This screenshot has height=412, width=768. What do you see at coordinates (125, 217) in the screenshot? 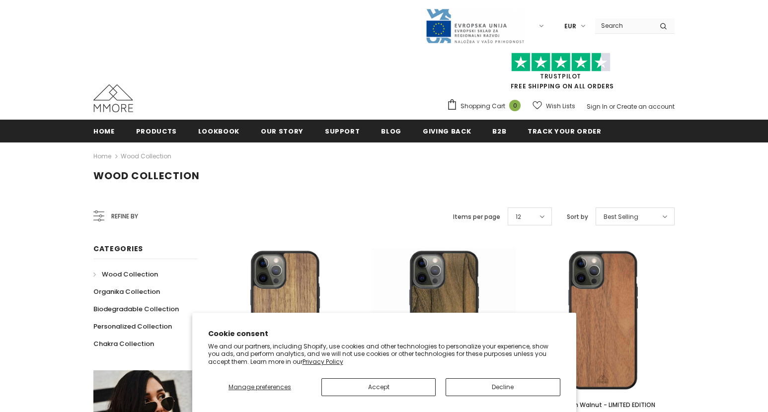
I see `span: Refine by` at bounding box center [125, 217].